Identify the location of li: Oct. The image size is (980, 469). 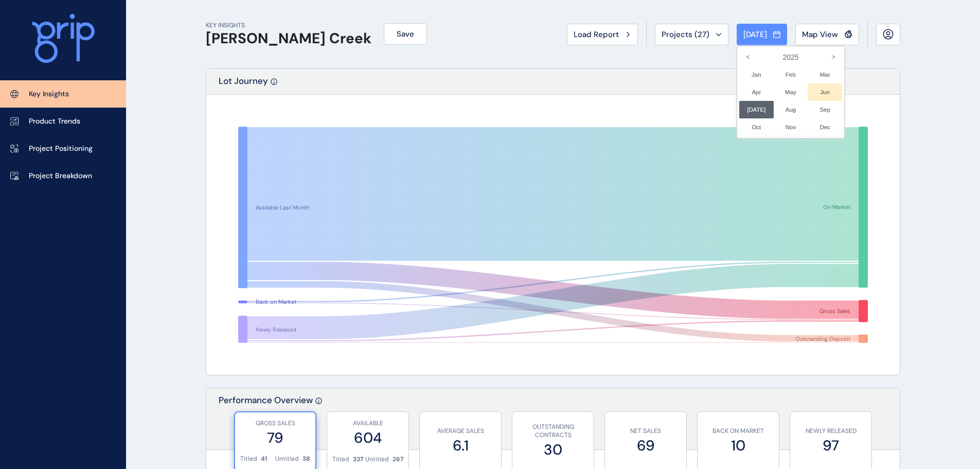
(756, 127).